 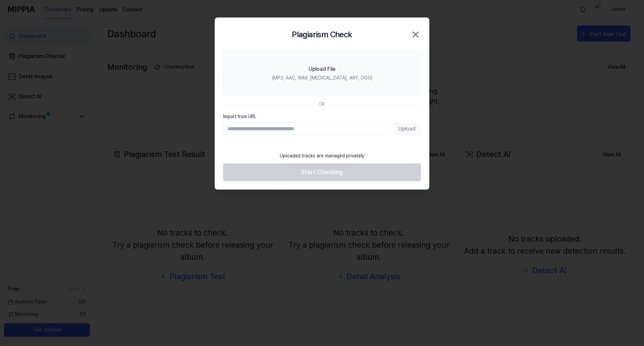 What do you see at coordinates (322, 69) in the screenshot?
I see `div: Upload File` at bounding box center [322, 69].